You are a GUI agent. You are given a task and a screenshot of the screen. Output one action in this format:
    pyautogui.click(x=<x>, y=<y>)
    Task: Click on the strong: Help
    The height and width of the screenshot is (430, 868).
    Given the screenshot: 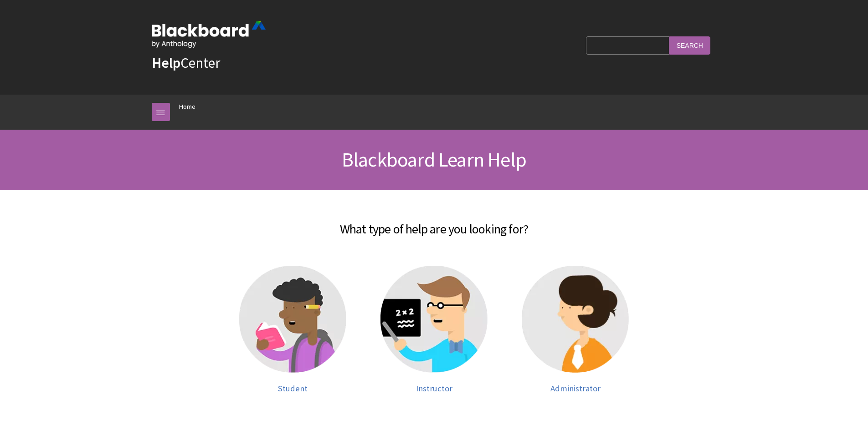 What is the action you would take?
    pyautogui.click(x=166, y=63)
    